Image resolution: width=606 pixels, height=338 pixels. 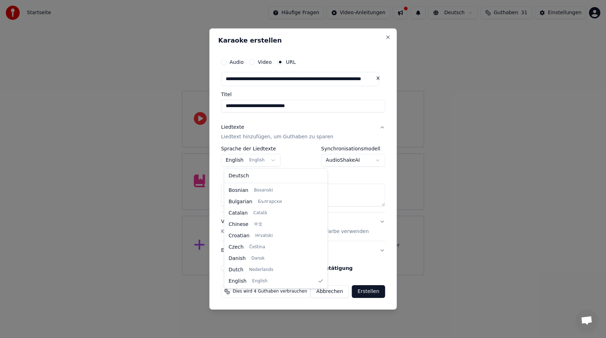 I want to click on span: Català, so click(x=260, y=213).